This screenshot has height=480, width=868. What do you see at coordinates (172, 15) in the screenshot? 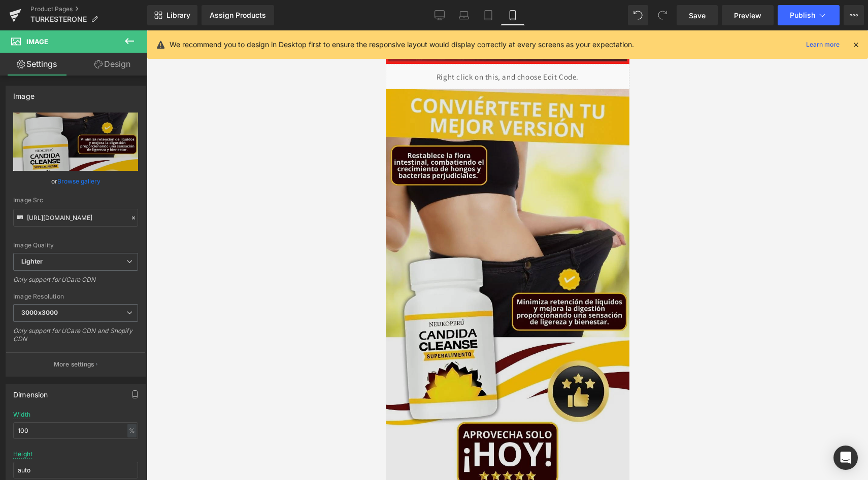
I see `a: New Library` at bounding box center [172, 15].